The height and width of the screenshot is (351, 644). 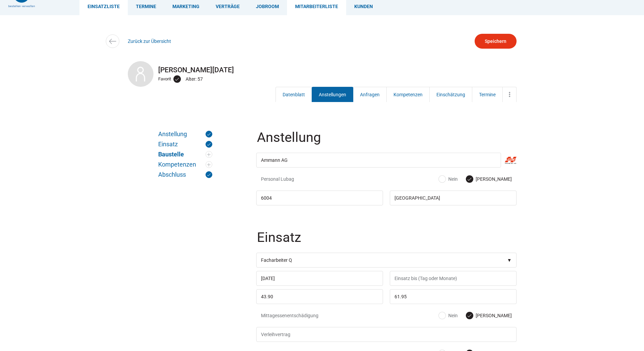 I want to click on a: Zurück zur Übersicht, so click(x=150, y=41).